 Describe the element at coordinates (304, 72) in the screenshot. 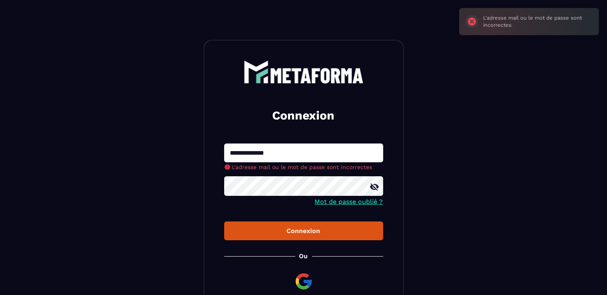

I see `a: logo` at that location.